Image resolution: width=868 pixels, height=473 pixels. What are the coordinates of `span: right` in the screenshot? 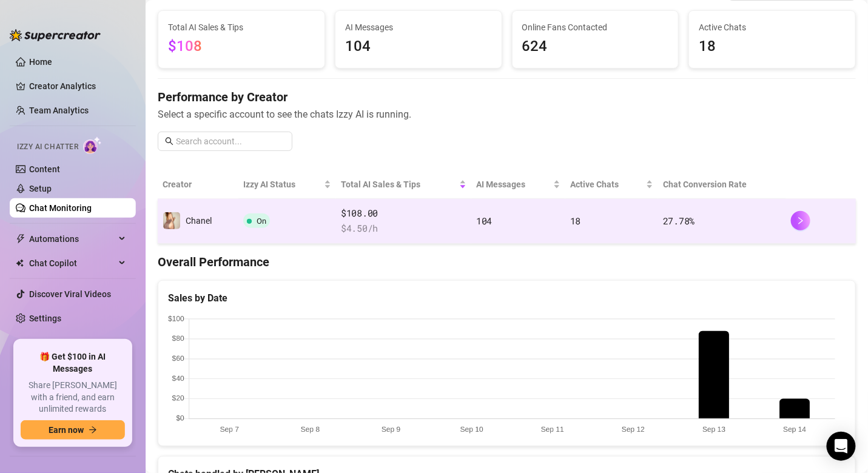 It's located at (801, 221).